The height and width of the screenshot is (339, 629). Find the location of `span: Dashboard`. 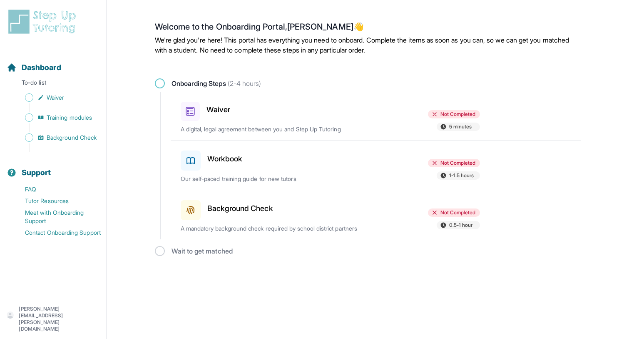

span: Dashboard is located at coordinates (41, 67).